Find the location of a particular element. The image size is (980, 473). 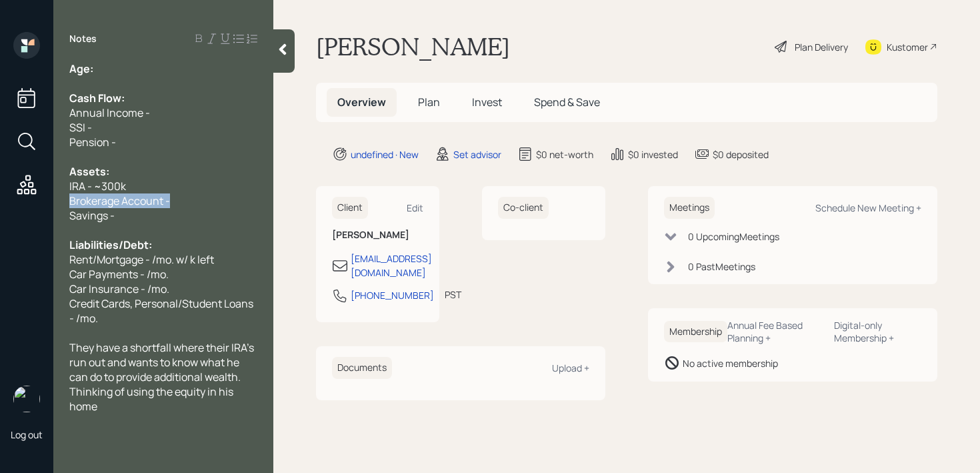

h6: Meetings is located at coordinates (689, 208).